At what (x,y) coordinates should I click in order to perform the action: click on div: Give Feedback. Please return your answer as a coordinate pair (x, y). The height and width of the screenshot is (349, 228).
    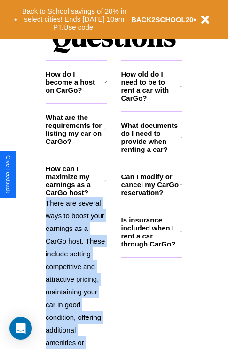
    Looking at the image, I should click on (8, 174).